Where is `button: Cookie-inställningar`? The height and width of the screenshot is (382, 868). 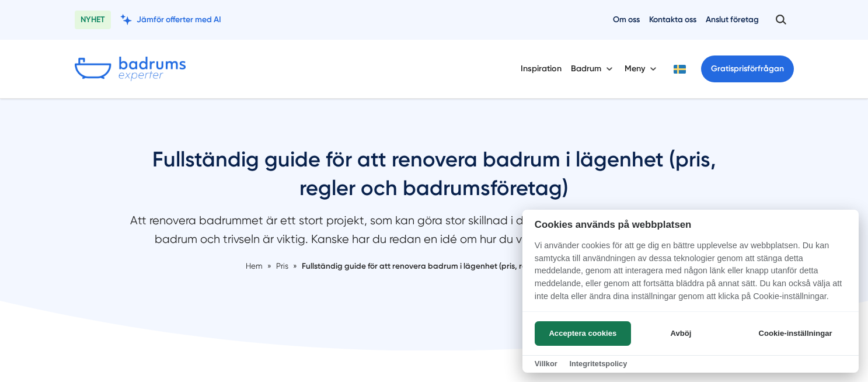 button: Cookie-inställningar is located at coordinates (796, 333).